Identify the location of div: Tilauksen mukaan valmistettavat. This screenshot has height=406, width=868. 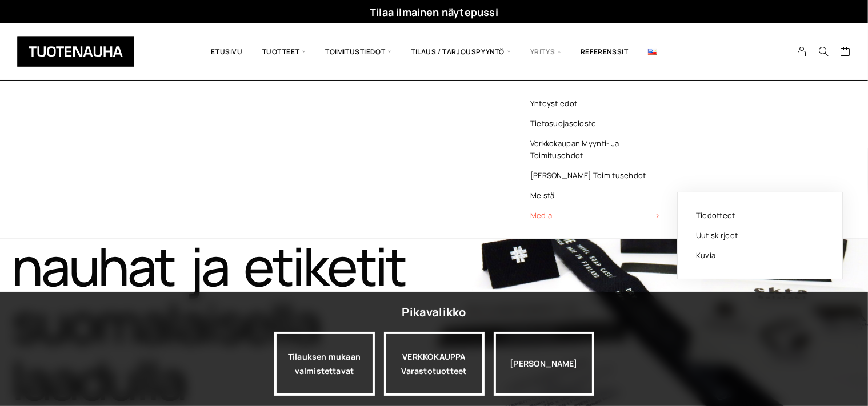
(325, 364).